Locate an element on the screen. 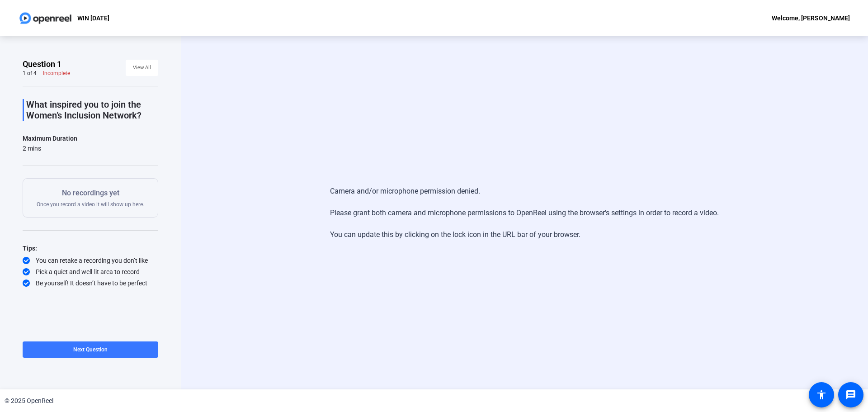 Image resolution: width=868 pixels, height=412 pixels. p: No recordings yet is located at coordinates (90, 193).